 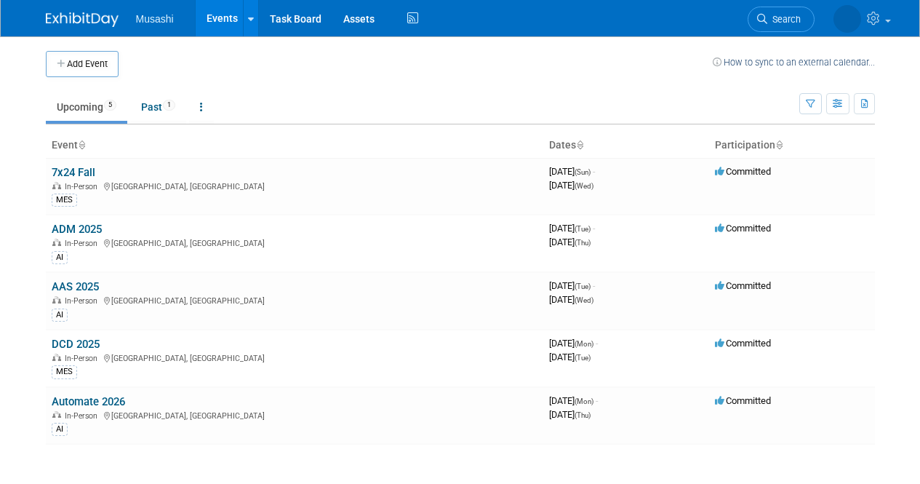 I want to click on a: Search, so click(x=781, y=19).